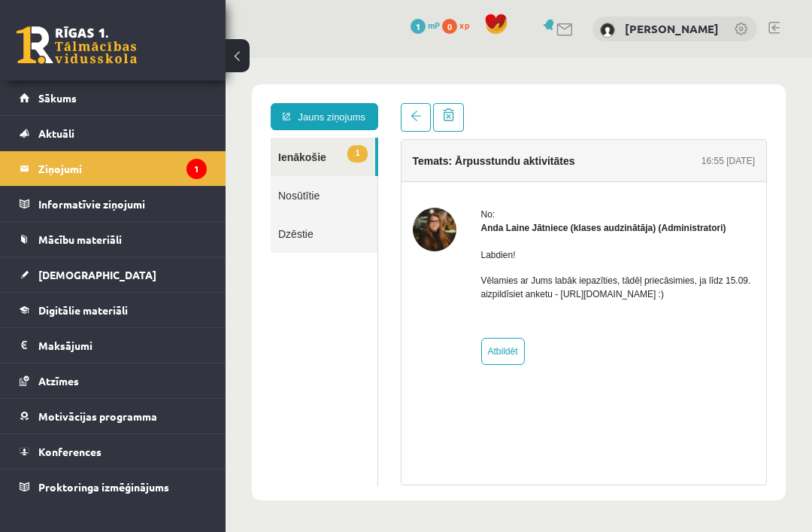 The width and height of the screenshot is (812, 532). Describe the element at coordinates (113, 381) in the screenshot. I see `a: Atzīmes` at that location.